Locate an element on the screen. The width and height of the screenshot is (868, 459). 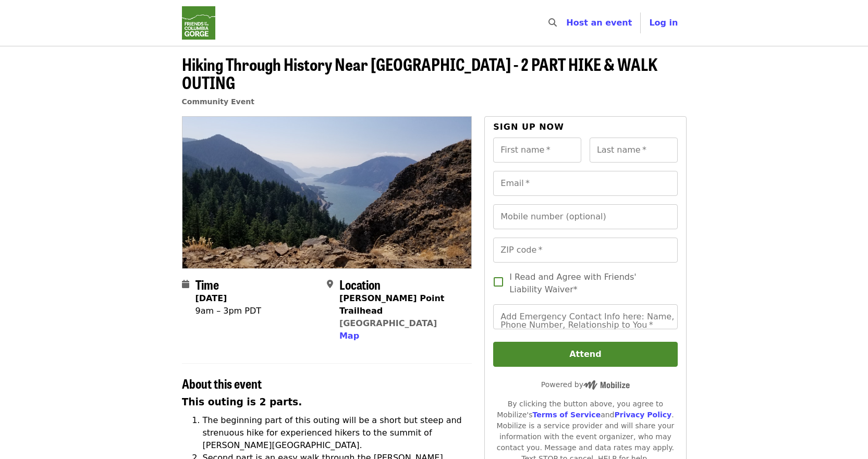
div: 9am – 3pm PDT is located at coordinates (229, 311).